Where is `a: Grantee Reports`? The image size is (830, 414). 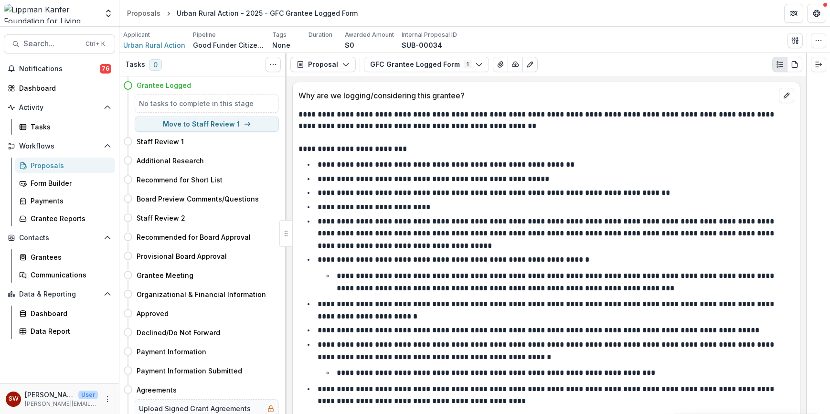 a: Grantee Reports is located at coordinates (65, 218).